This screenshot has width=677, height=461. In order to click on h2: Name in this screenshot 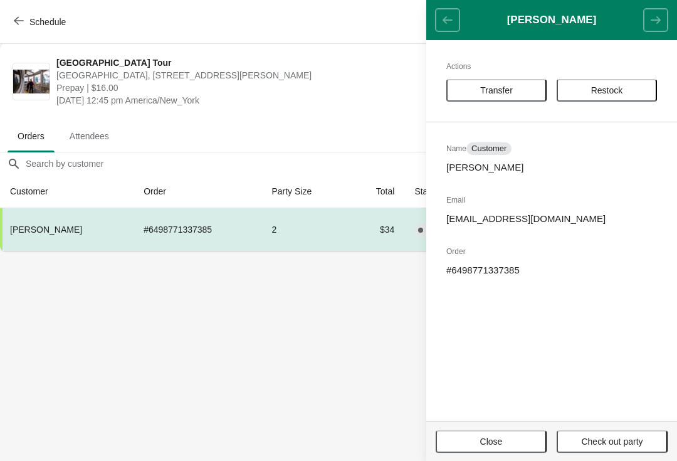, I will do `click(551, 149)`.